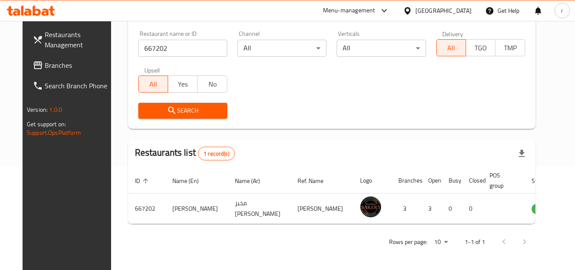  I want to click on span: OPEN, so click(542, 209).